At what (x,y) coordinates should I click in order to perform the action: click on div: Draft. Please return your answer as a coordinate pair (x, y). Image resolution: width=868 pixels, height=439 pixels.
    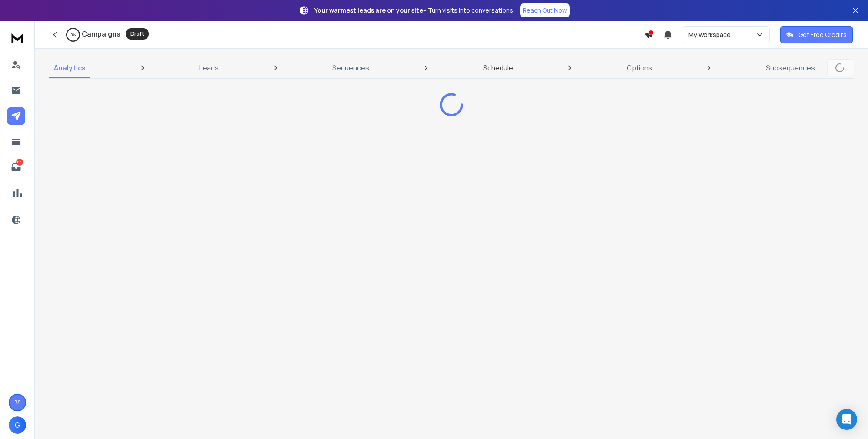
    Looking at the image, I should click on (137, 34).